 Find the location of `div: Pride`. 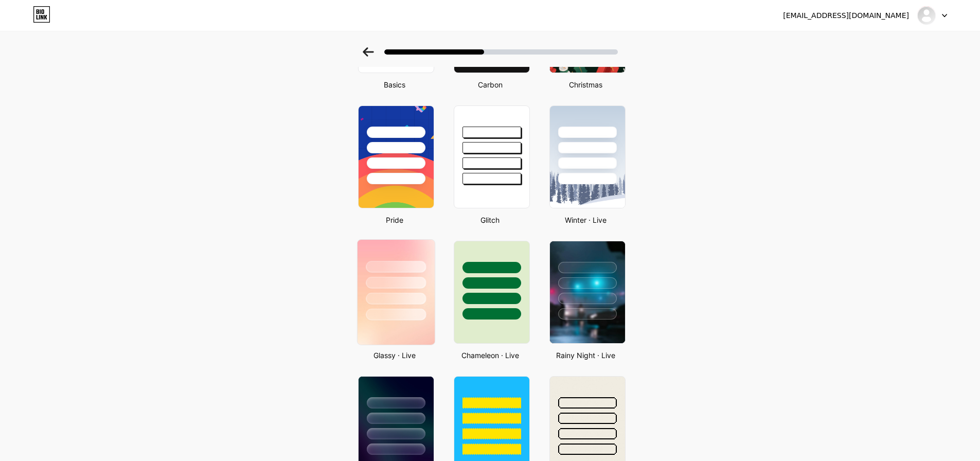

div: Pride is located at coordinates (395, 220).